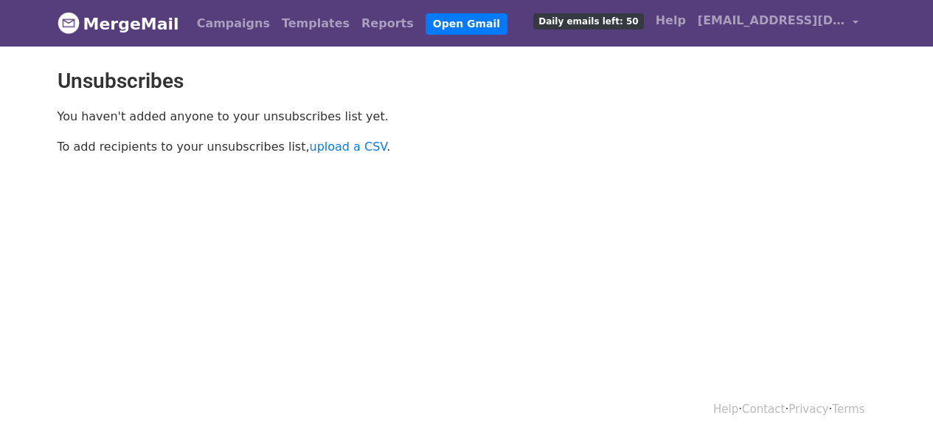 The height and width of the screenshot is (438, 933). I want to click on a: Privacy, so click(809, 409).